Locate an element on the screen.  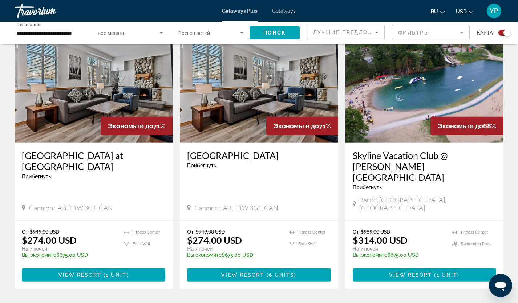
span: 6 units is located at coordinates (282, 275).